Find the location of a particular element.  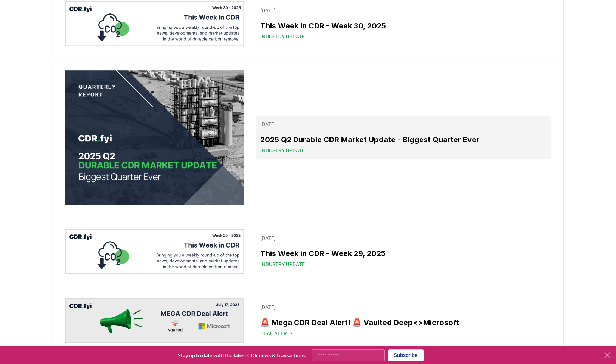

img: This Week in CDR - Week 30, 2025 blog post image is located at coordinates (155, 23).